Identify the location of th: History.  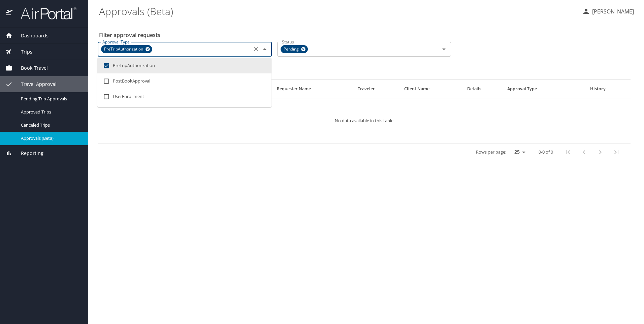
(598, 90).